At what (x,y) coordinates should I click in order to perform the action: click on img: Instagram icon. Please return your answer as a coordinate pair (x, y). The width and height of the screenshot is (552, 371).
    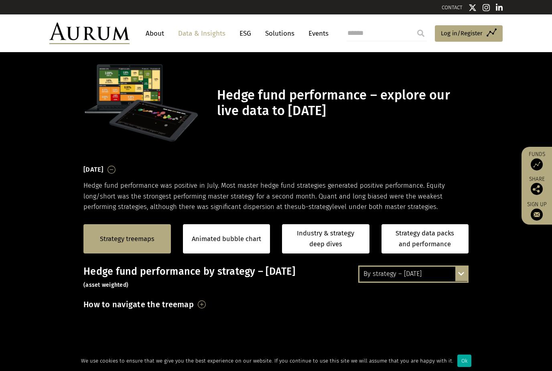
    Looking at the image, I should click on (486, 8).